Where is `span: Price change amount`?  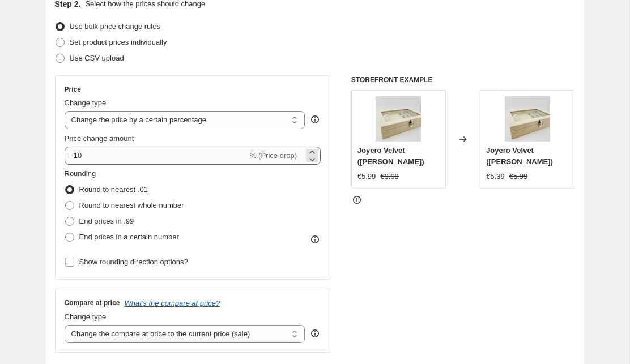
span: Price change amount is located at coordinates (99, 138).